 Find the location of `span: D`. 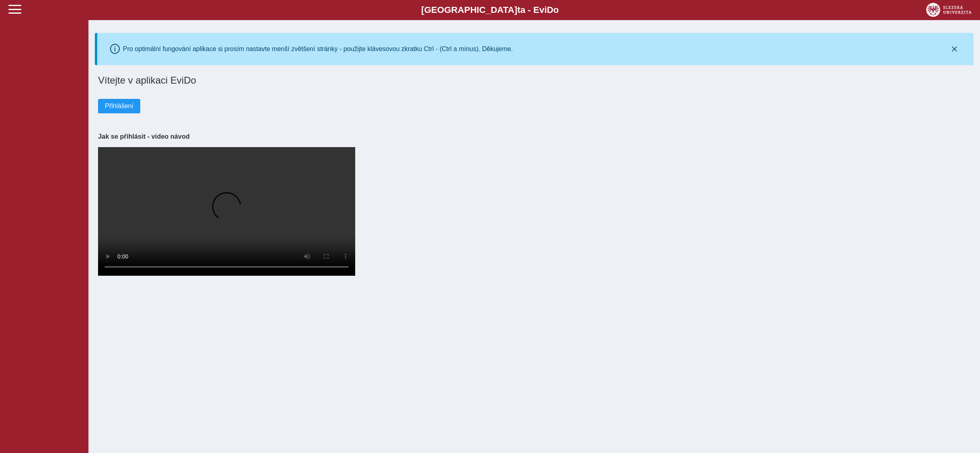

span: D is located at coordinates (550, 9).